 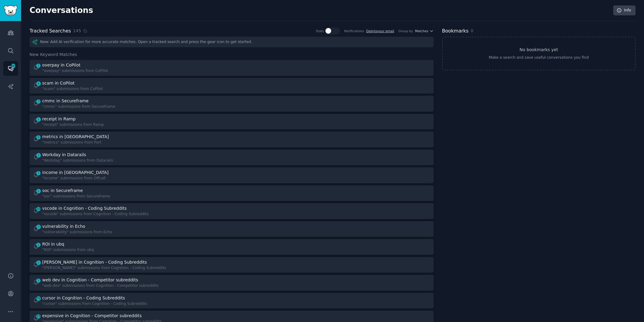 What do you see at coordinates (76, 142) in the screenshot?
I see `div: "metrics" submissions from Port` at bounding box center [76, 142].